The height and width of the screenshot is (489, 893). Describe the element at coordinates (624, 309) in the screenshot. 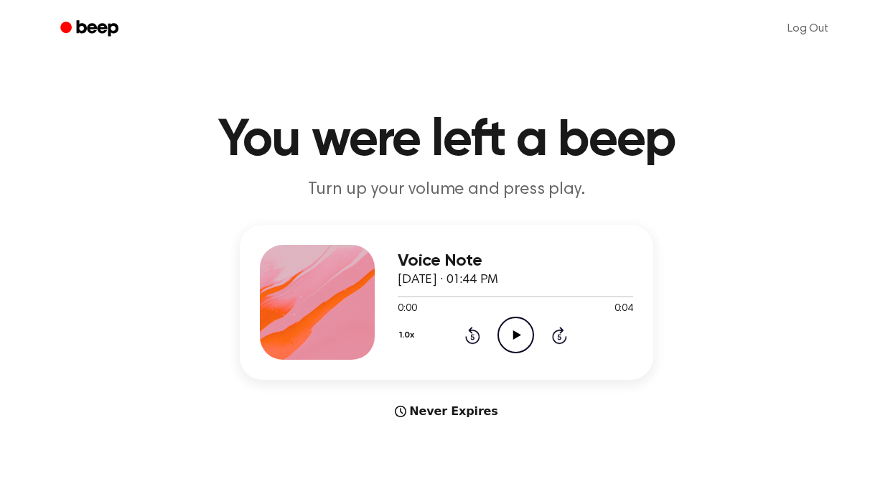

I see `span: 0:04` at that location.